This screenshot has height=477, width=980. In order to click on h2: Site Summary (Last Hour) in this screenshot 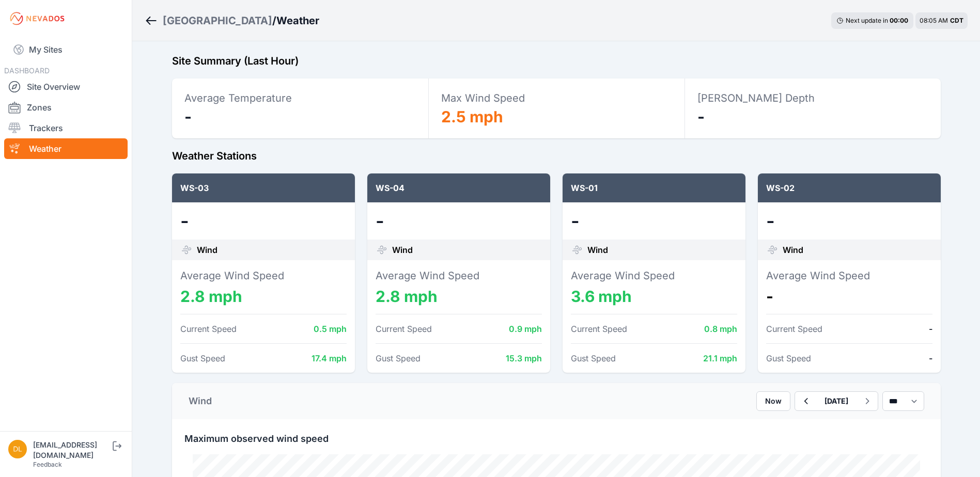, I will do `click(556, 61)`.